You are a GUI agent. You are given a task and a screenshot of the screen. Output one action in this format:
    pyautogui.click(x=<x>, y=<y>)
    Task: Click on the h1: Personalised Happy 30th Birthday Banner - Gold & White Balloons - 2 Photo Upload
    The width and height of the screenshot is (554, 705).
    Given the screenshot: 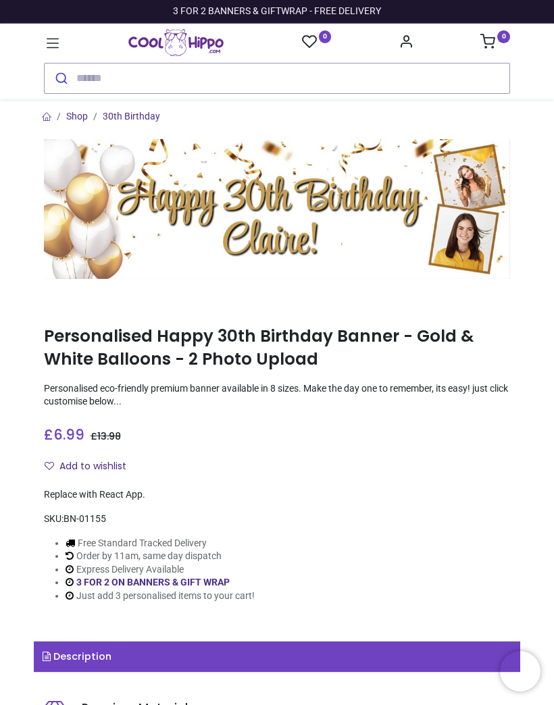 What is the action you would take?
    pyautogui.click(x=277, y=348)
    